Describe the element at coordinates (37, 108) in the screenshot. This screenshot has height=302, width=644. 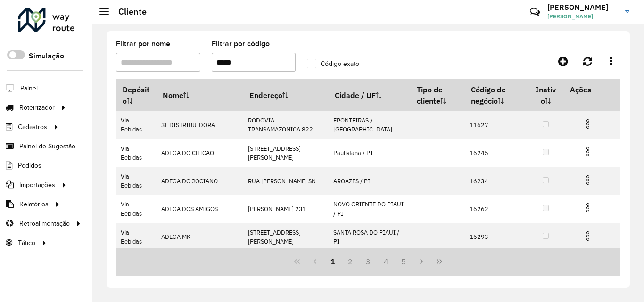
I see `span: Roteirizador` at that location.